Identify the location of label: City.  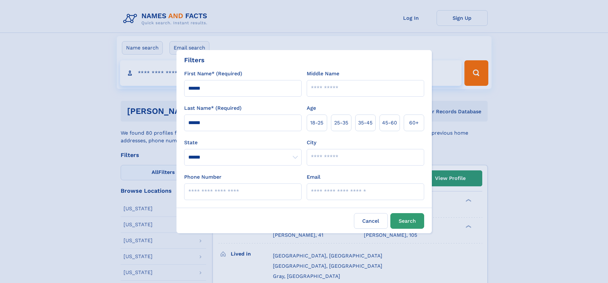
(312, 143).